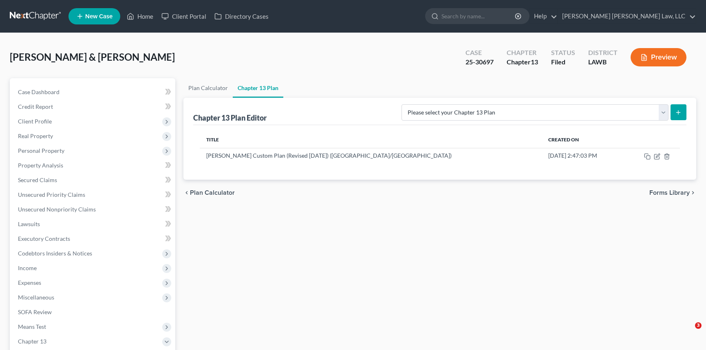 The width and height of the screenshot is (706, 350). Describe the element at coordinates (563, 53) in the screenshot. I see `div: Status` at that location.